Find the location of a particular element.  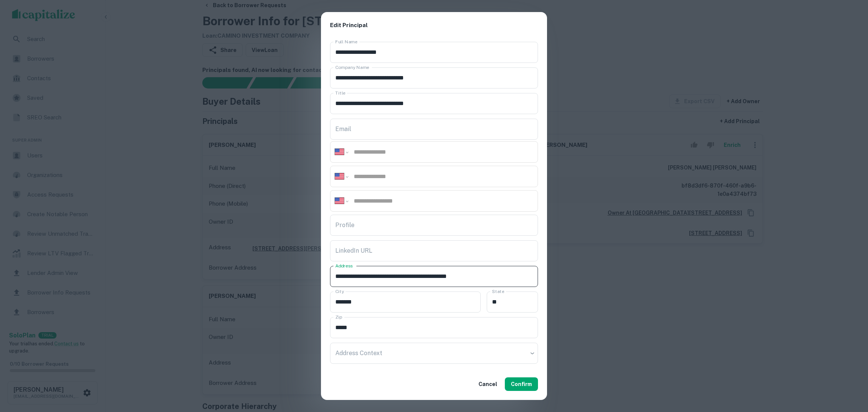

label: Company Name is located at coordinates (352, 67).